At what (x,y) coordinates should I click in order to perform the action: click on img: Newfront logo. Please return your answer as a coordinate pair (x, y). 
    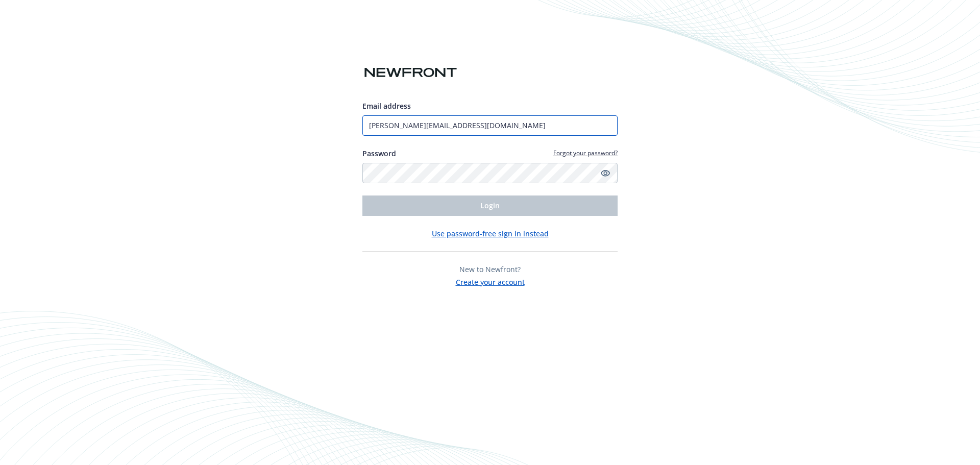
    Looking at the image, I should click on (410, 73).